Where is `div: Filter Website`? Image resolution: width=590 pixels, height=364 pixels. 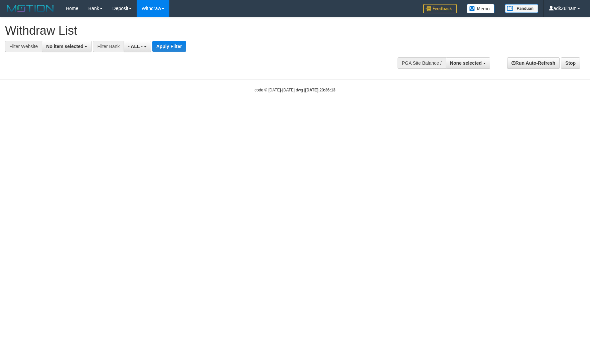 div: Filter Website is located at coordinates (24, 47).